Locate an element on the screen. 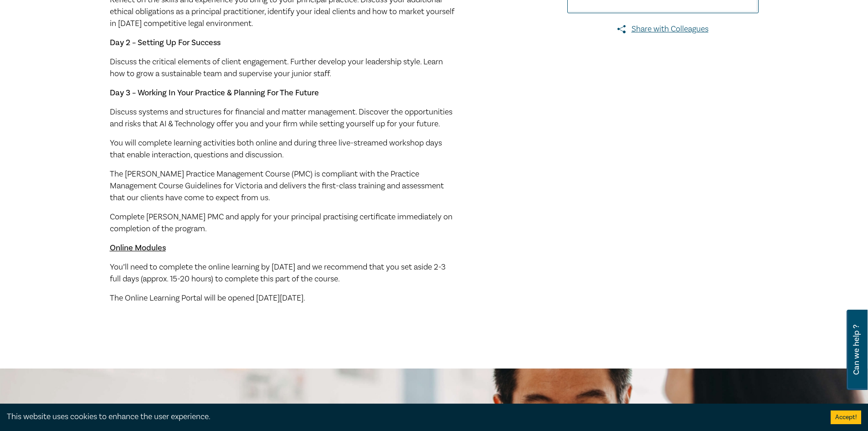  strong: Day 3 – Working In Your Practice & Planning For The Future is located at coordinates (214, 93).